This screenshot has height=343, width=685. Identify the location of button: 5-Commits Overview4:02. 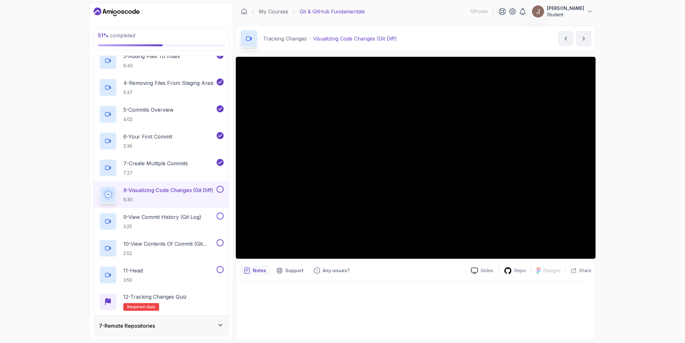
(161, 114).